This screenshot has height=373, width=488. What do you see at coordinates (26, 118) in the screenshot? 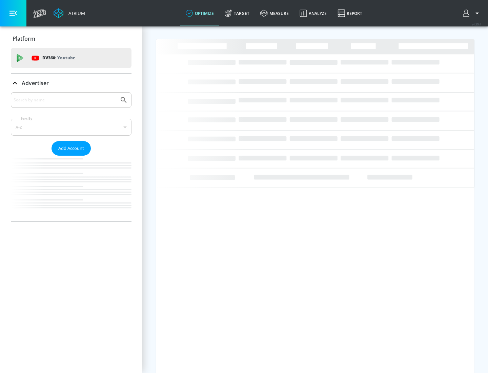
I see `label: Sort By` at bounding box center [26, 118].